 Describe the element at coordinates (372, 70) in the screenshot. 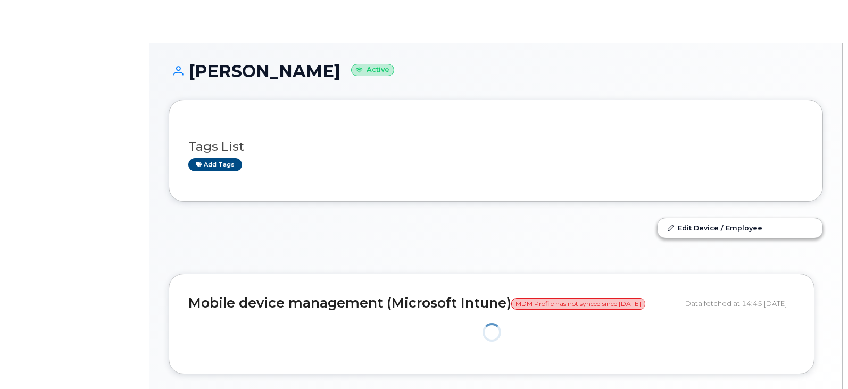

I see `small: Active` at that location.